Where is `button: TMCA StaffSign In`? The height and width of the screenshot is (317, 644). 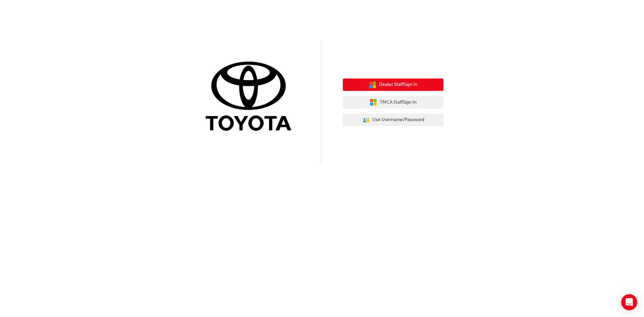
button: TMCA StaffSign In is located at coordinates (393, 102).